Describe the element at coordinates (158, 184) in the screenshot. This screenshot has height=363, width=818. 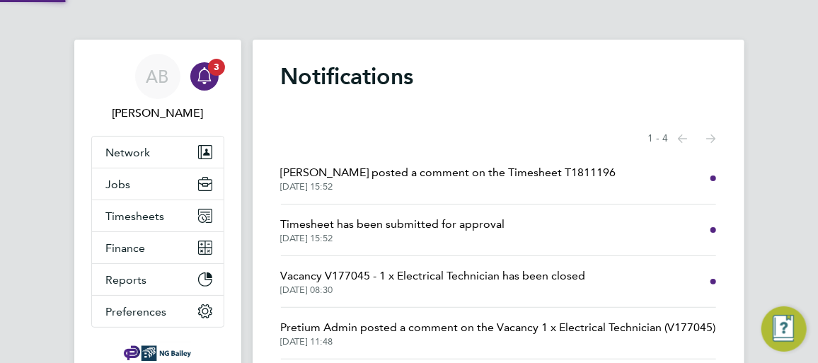
I see `button: Jobs` at that location.